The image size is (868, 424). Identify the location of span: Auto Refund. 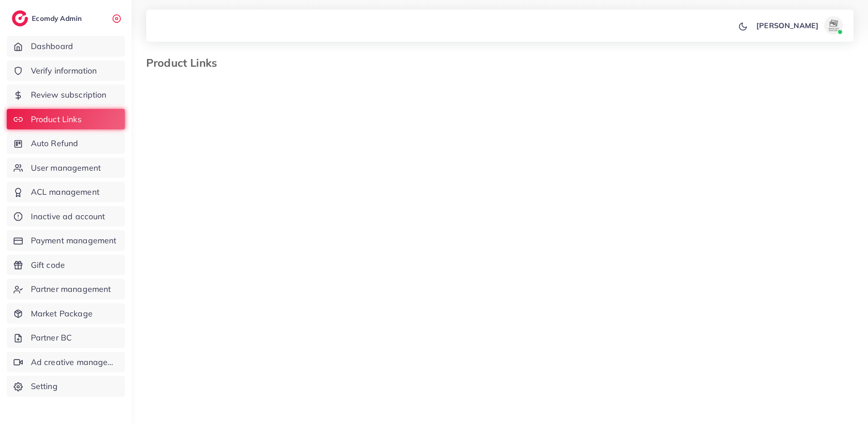
(55, 144).